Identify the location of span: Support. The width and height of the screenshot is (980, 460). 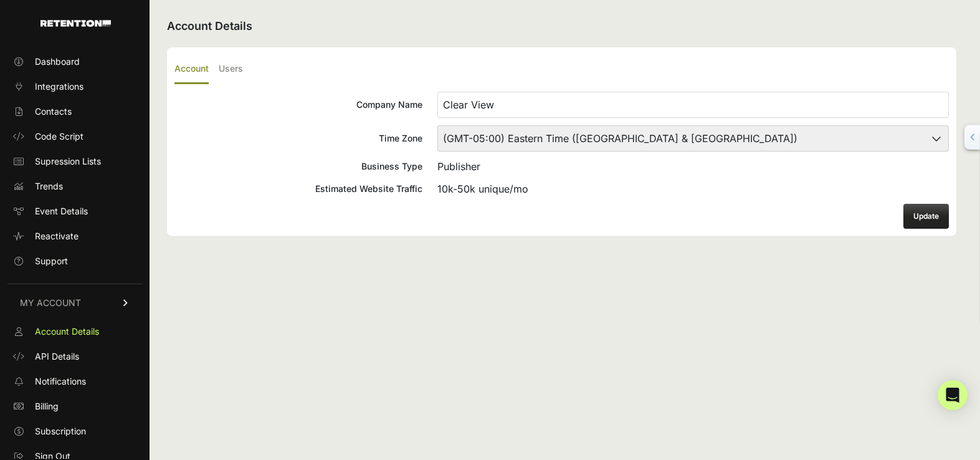
(51, 261).